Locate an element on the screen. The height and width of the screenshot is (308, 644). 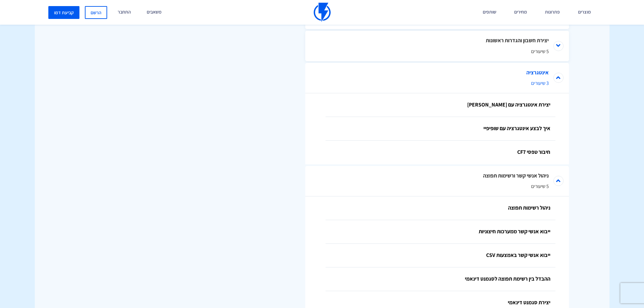
li: יצירת חשבון והגדרות ראשונות is located at coordinates (437, 46).